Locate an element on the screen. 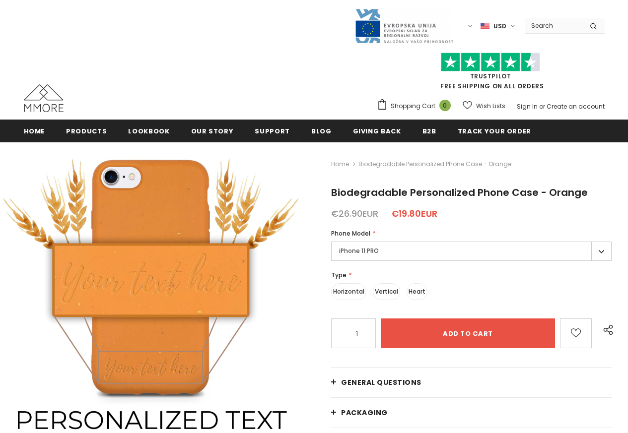  span: €26.90EUR is located at coordinates (354, 213).